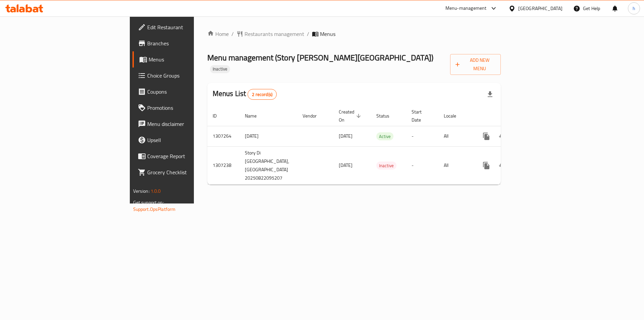  I want to click on div: Menu-management, so click(466, 8).